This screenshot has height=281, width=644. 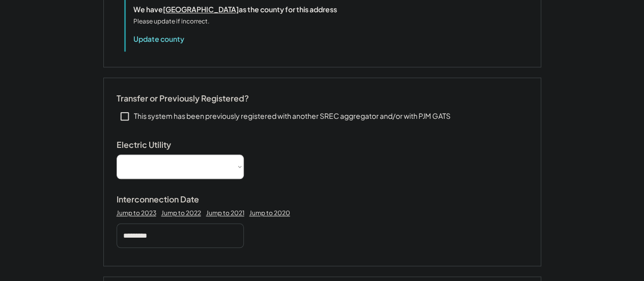 I want to click on div: Jump to 2020, so click(x=270, y=213).